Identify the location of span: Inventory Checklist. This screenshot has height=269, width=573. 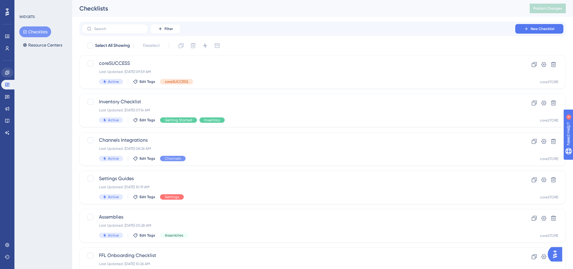
(298, 102).